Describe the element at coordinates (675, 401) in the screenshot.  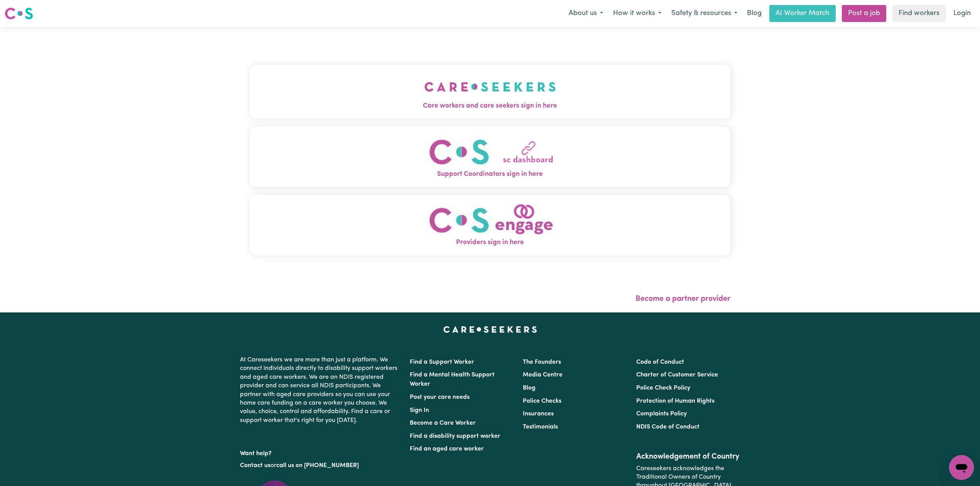
I see `a: Protection of Human Rights` at that location.